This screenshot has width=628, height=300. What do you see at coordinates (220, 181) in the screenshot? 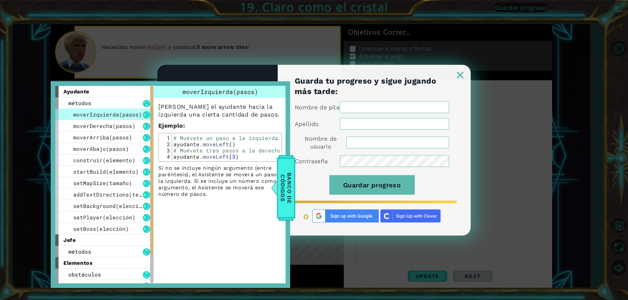
I see `font: Si no se incluye ningún argumento (entre paréntesis), el Asistente se moverá un paso a la izquier...` at bounding box center [220, 181].